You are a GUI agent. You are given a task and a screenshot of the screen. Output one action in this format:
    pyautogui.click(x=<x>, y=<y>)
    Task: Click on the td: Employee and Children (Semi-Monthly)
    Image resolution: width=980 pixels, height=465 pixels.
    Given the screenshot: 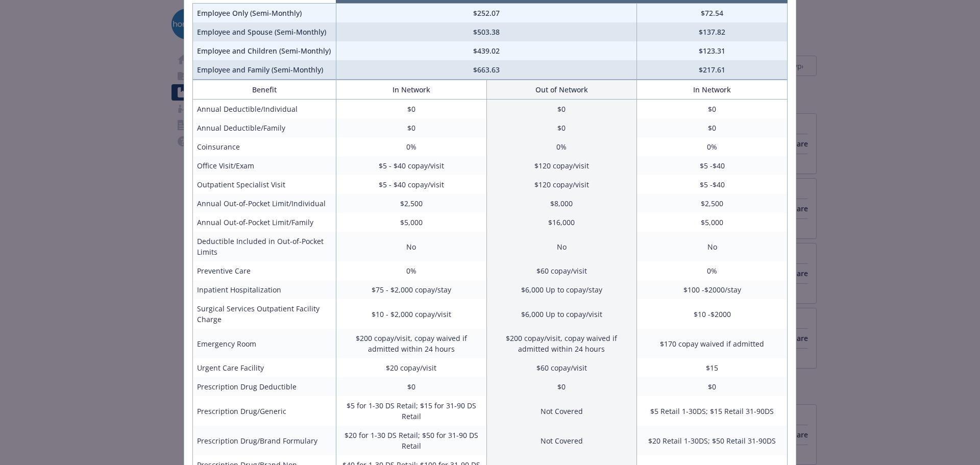 What is the action you would take?
    pyautogui.click(x=265, y=51)
    